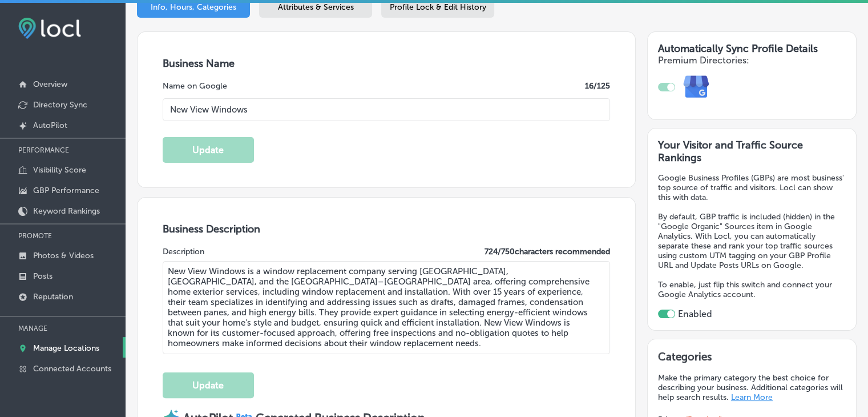  What do you see at coordinates (752, 289) in the screenshot?
I see `p: To enable, just flip this switch and connect your Google Analytics account.` at bounding box center [752, 289].